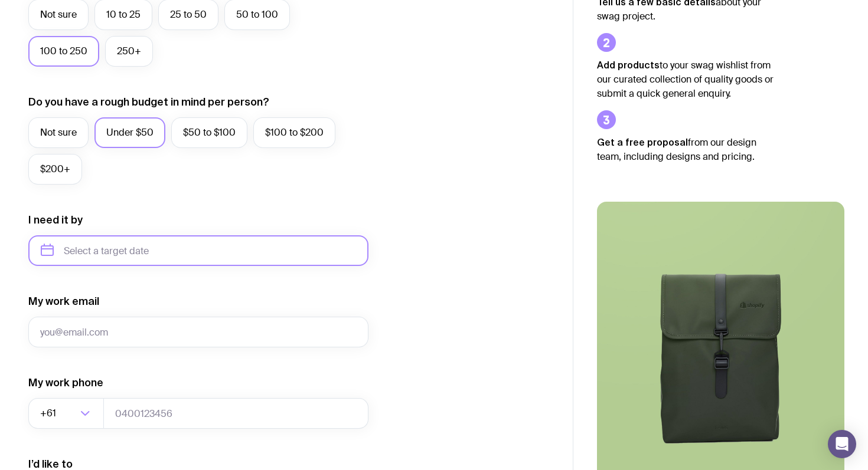  Describe the element at coordinates (294, 133) in the screenshot. I see `label: $100 to $200` at that location.